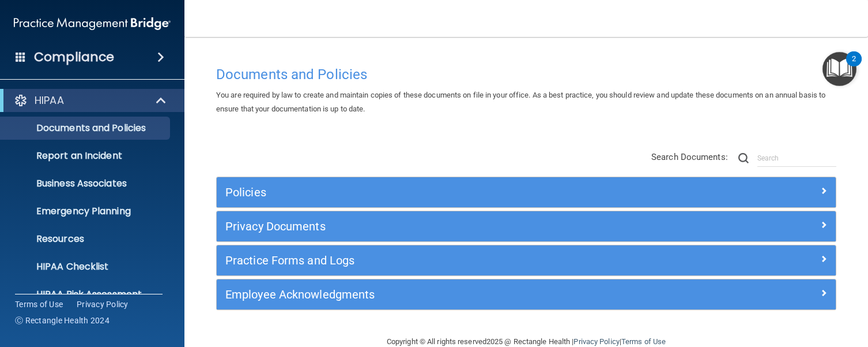  What do you see at coordinates (690, 157) in the screenshot?
I see `span: Search Documents:` at bounding box center [690, 157].